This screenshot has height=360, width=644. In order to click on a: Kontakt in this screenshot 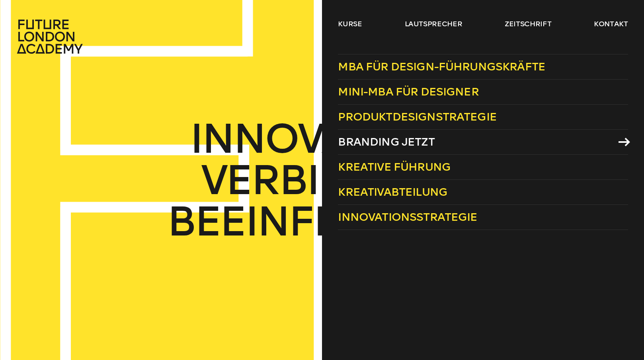, I will do `click(611, 24)`.